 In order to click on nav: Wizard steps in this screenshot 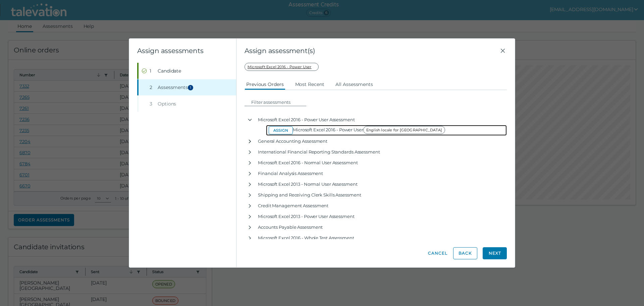, I will do `click(186, 88)`.